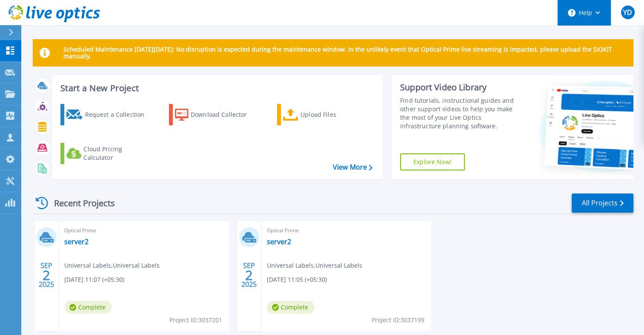 The height and width of the screenshot is (335, 644). What do you see at coordinates (335, 115) in the screenshot?
I see `div: Upload Files` at bounding box center [335, 115].